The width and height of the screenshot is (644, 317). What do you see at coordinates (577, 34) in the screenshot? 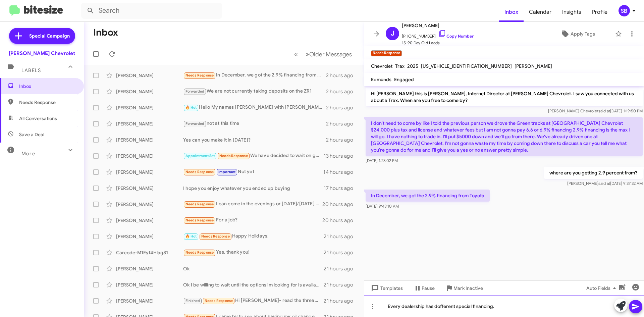
I see `button: Apply Tags` at bounding box center [577, 34].